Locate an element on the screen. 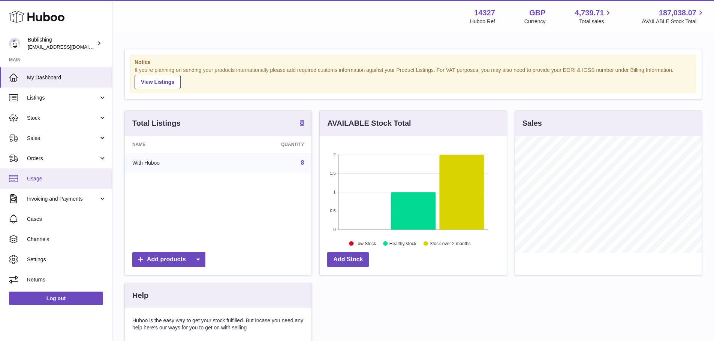 The width and height of the screenshot is (714, 341). p: Huboo is the easy way to get your stock fulfilled. But incase you need any help here's our ways f... is located at coordinates (218, 325).